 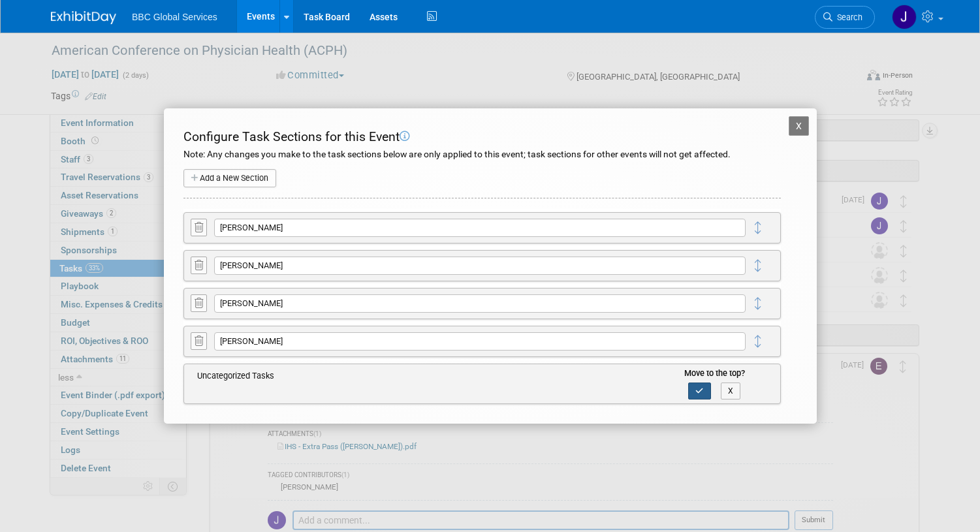 I want to click on span: BBC Global Services, so click(x=174, y=17).